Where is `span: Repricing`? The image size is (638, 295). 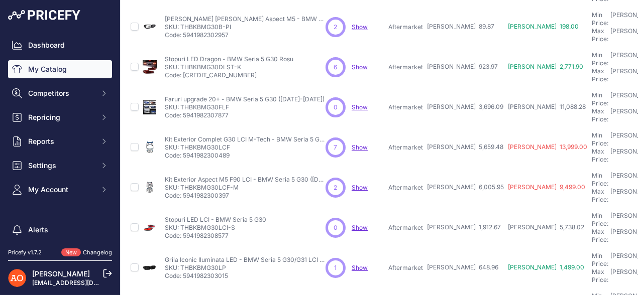 span: Repricing is located at coordinates (61, 118).